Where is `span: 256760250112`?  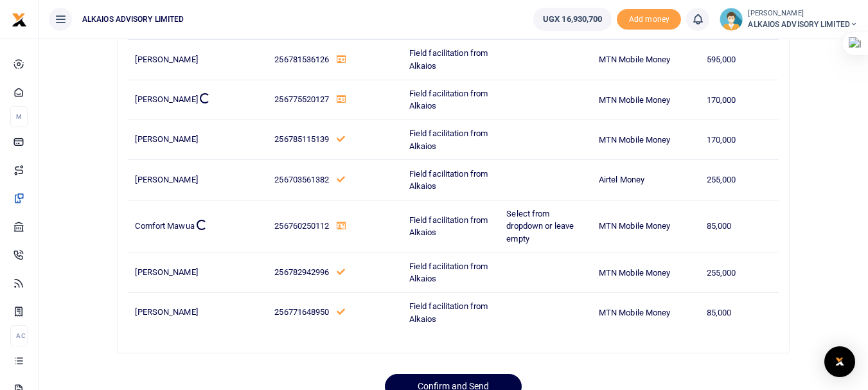 span: 256760250112 is located at coordinates (301, 226).